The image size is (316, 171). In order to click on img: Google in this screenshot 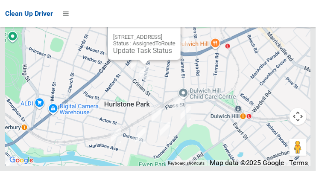, I will do `click(21, 161)`.